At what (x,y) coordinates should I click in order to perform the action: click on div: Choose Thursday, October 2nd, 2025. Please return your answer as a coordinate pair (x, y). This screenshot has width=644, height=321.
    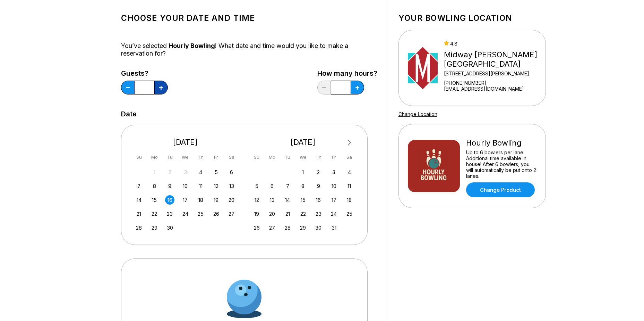
    Looking at the image, I should click on (318, 172).